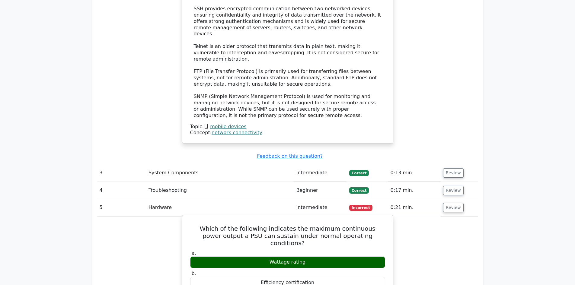  What do you see at coordinates (361, 208) in the screenshot?
I see `span: Incorrect` at bounding box center [361, 208].